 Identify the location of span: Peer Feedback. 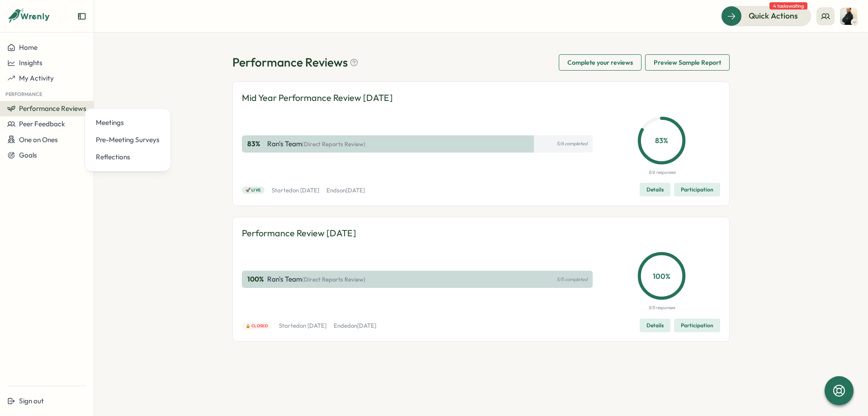
(42, 123).